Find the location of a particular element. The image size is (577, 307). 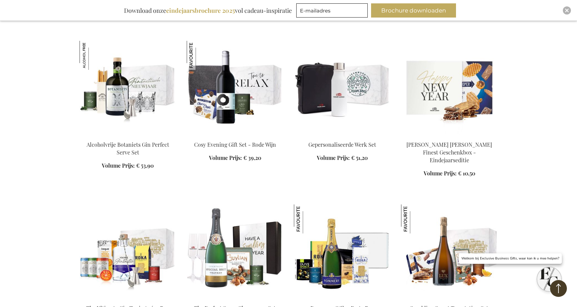

a: The Ultimate Gin Tonic Apéro Box is located at coordinates (128, 299).